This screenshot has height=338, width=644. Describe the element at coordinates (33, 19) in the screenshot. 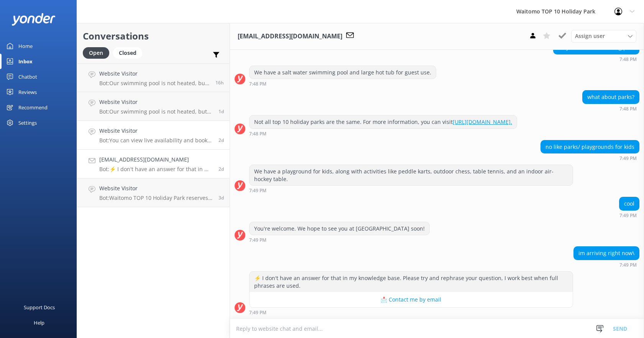

I see `img: yonder-white-logo.png` at that location.